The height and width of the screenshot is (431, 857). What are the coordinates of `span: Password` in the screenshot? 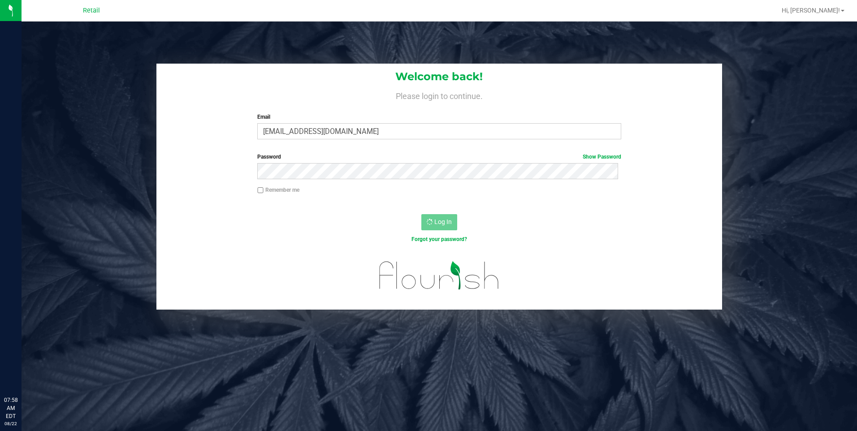 It's located at (269, 157).